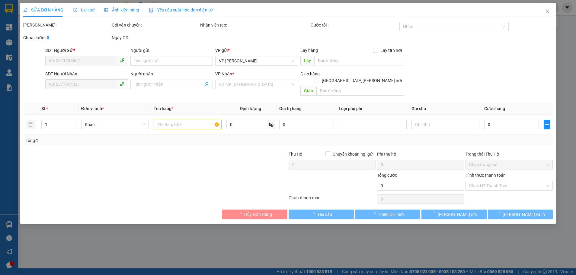 The width and height of the screenshot is (576, 275). What do you see at coordinates (207, 85) in the screenshot?
I see `span: user-add` at bounding box center [207, 85].